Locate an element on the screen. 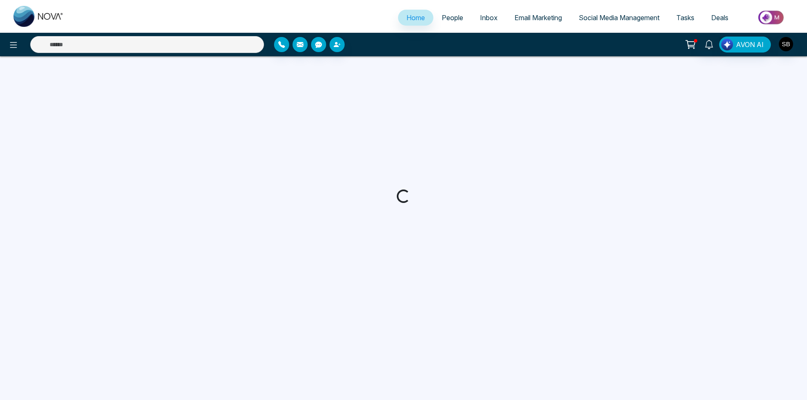  button: AVON AI is located at coordinates (744, 45).